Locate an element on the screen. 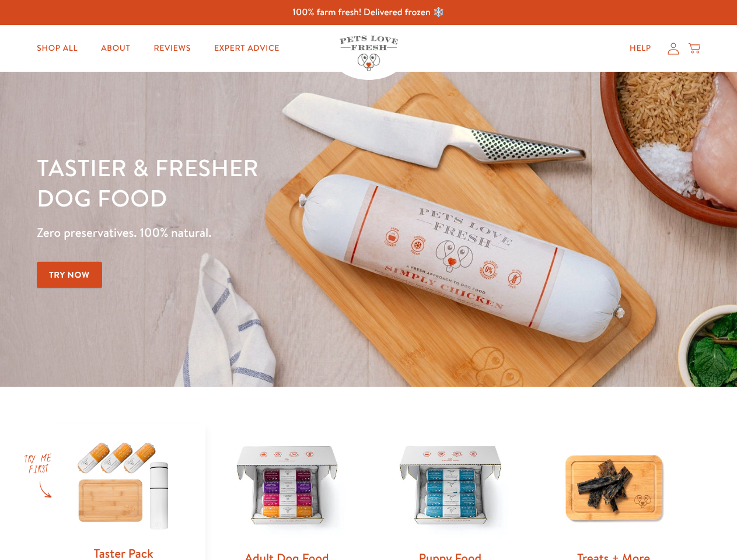 The width and height of the screenshot is (737, 560). a: Try Now is located at coordinates (69, 275).